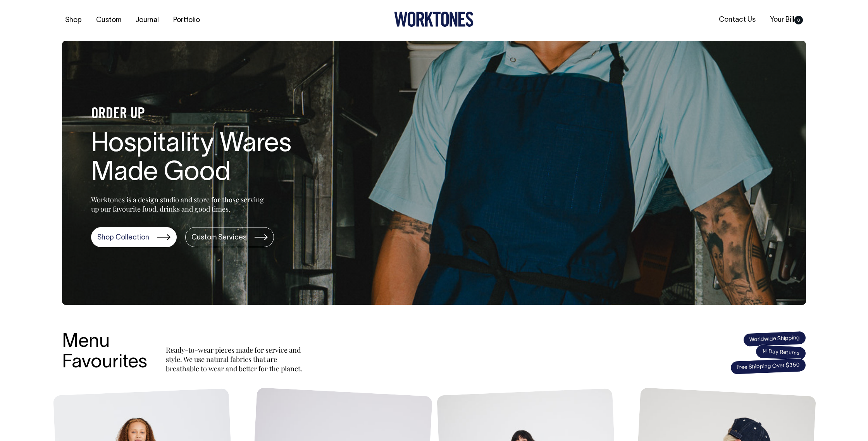  Describe the element at coordinates (109, 20) in the screenshot. I see `a: Custom` at that location.